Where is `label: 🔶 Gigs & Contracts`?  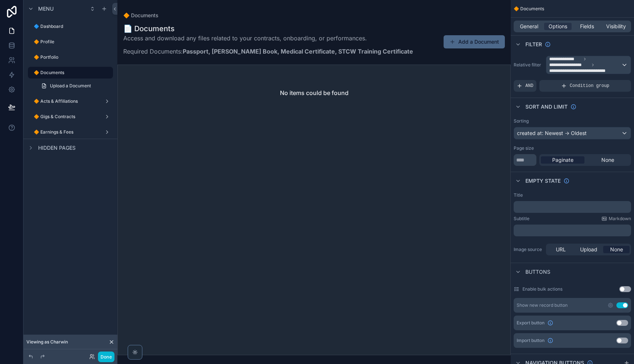
label: 🔶 Gigs & Contracts is located at coordinates (67, 116).